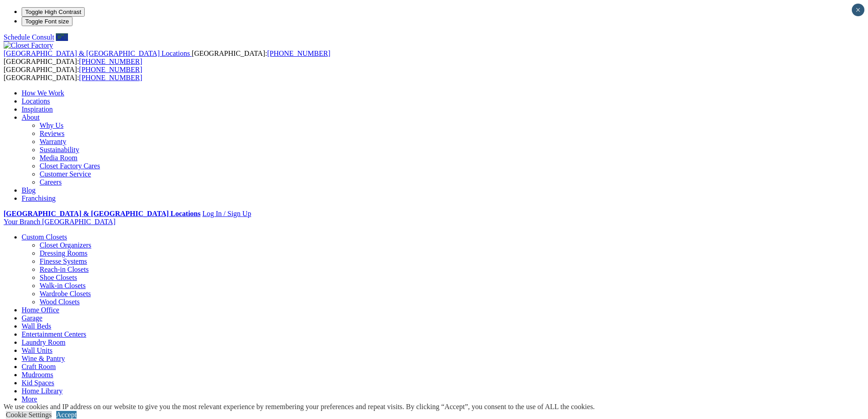  I want to click on a: Warranty, so click(53, 141).